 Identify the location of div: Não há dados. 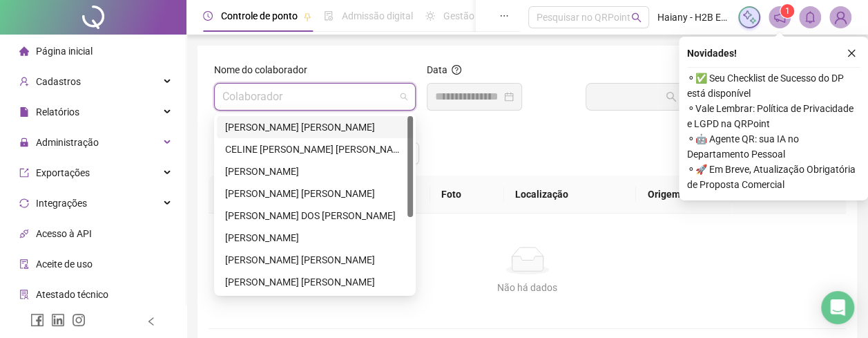
(527, 287).